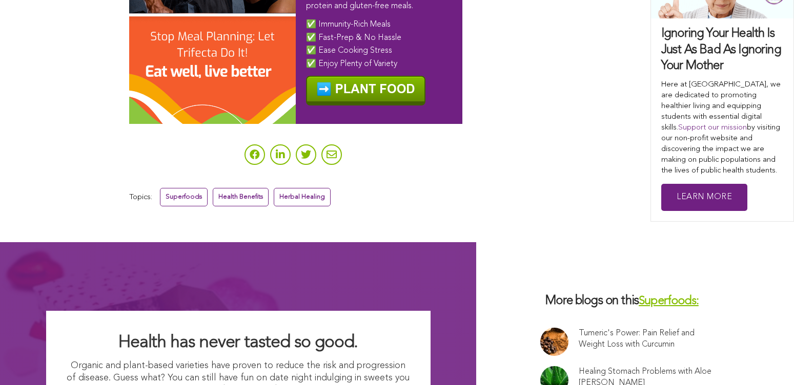 The height and width of the screenshot is (385, 794). I want to click on a: Superfoods:, so click(668, 301).